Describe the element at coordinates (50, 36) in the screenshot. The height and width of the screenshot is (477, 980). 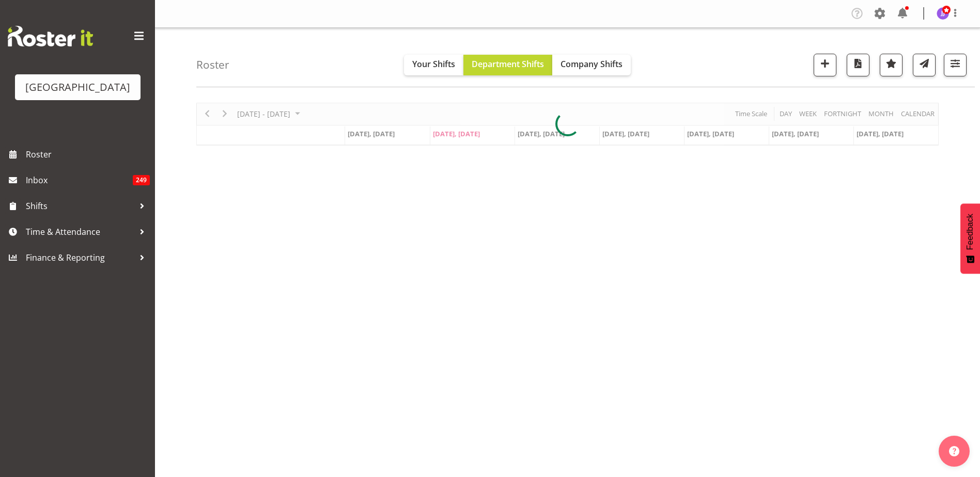
I see `img: Rosterit website logo` at that location.